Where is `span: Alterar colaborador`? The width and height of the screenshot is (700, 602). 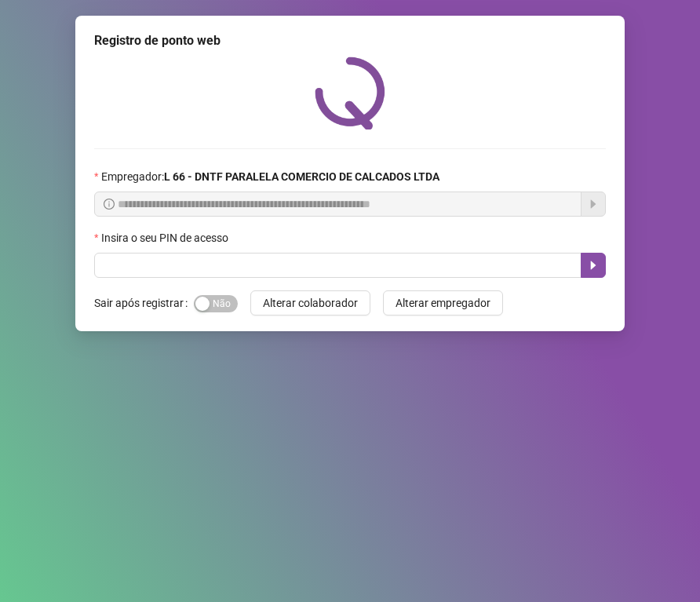 span: Alterar colaborador is located at coordinates (310, 303).